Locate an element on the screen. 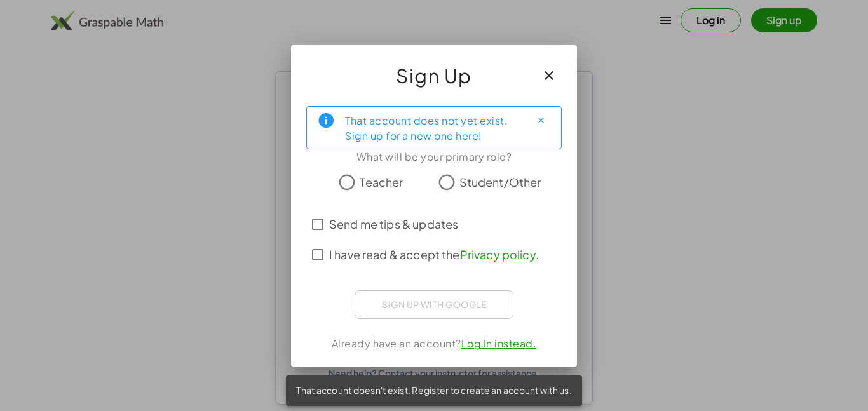 The height and width of the screenshot is (411, 868). div: What will be your primary role? is located at coordinates (434, 157).